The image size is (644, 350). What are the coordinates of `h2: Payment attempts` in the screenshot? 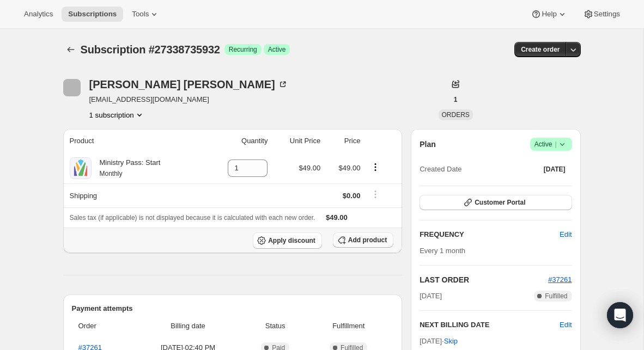 It's located at (233, 309).